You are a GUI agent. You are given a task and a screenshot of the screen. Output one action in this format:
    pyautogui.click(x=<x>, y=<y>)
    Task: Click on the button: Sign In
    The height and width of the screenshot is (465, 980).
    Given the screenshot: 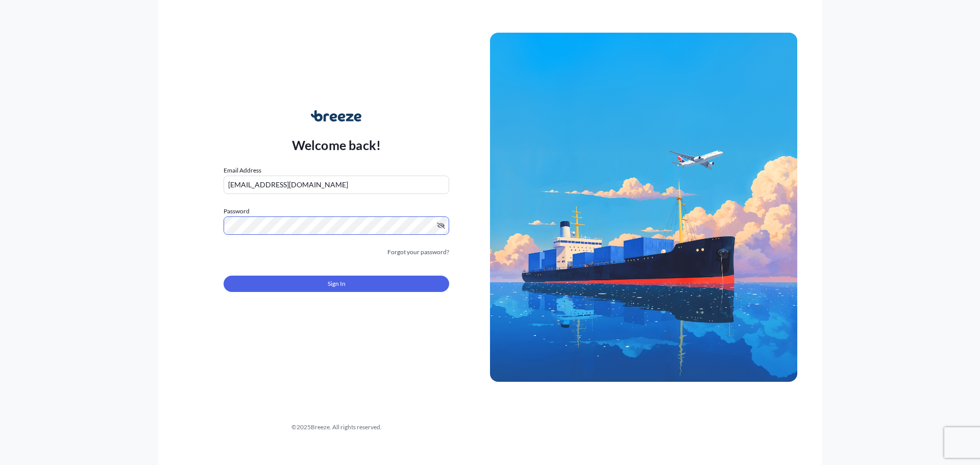 What is the action you would take?
    pyautogui.click(x=336, y=283)
    